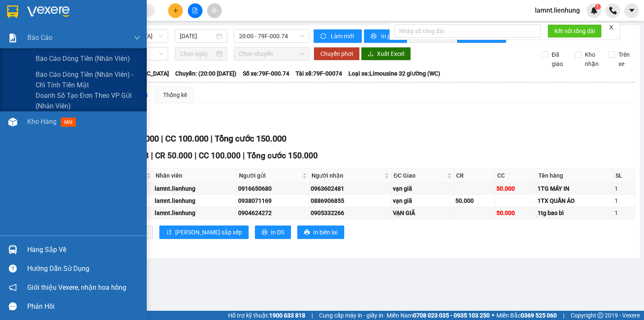  What do you see at coordinates (214, 10) in the screenshot?
I see `span: aim` at bounding box center [214, 10].